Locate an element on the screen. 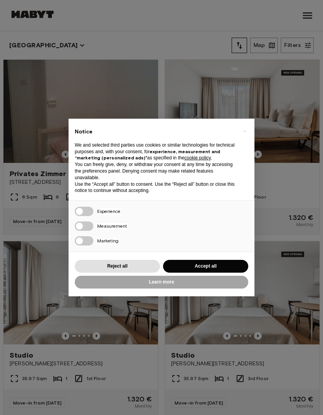  p: We and selected third parties use cookies or similar technologies for technical purposes and, wit... is located at coordinates (155, 151).